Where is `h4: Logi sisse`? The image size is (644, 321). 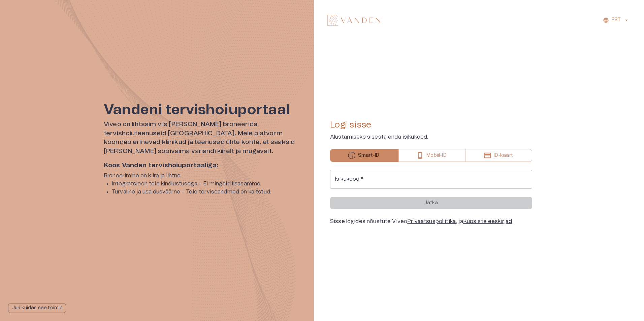 h4: Logi sisse is located at coordinates (431, 125).